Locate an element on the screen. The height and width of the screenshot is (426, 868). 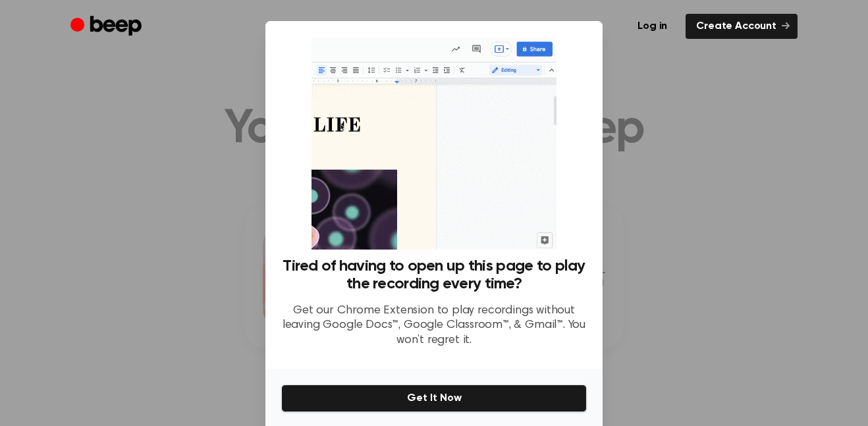
a: Beep is located at coordinates (107, 26).